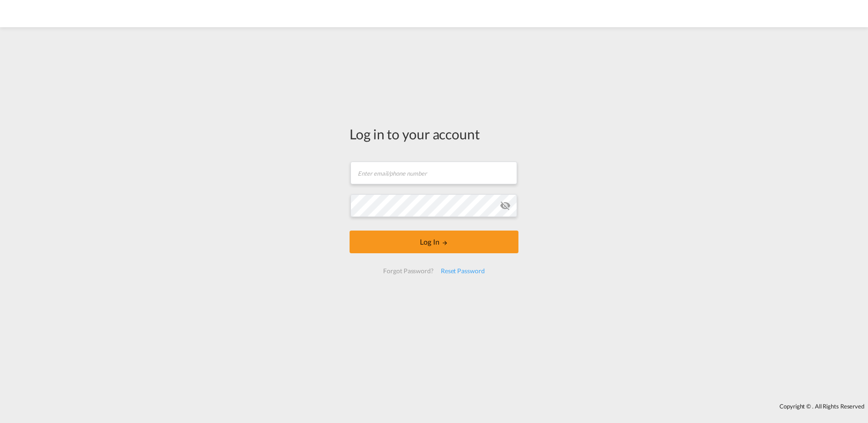  Describe the element at coordinates (462, 271) in the screenshot. I see `div: Reset Password` at that location.